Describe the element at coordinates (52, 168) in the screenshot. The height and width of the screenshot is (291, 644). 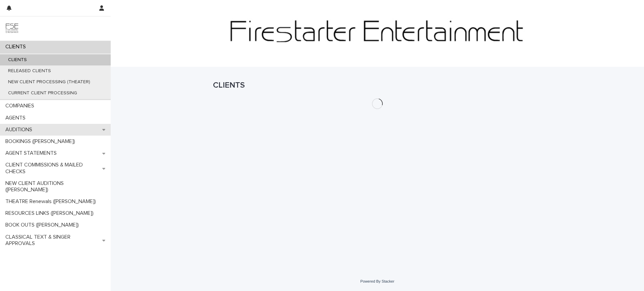
I see `p: CLIENT COMMISSIONS & MAILED CHECKS` at that location.